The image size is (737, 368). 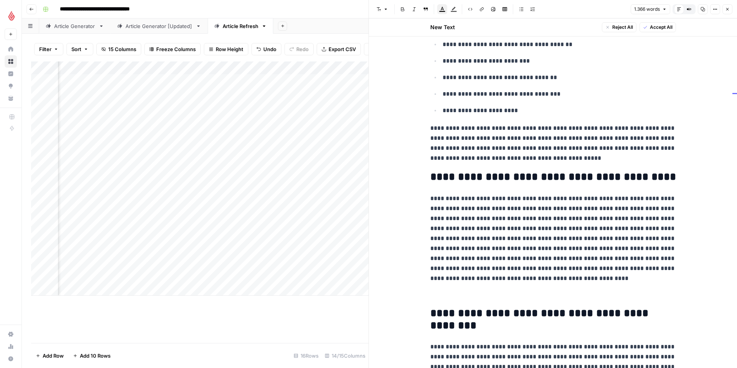 I want to click on div: 14/15 Columns, so click(x=345, y=355).